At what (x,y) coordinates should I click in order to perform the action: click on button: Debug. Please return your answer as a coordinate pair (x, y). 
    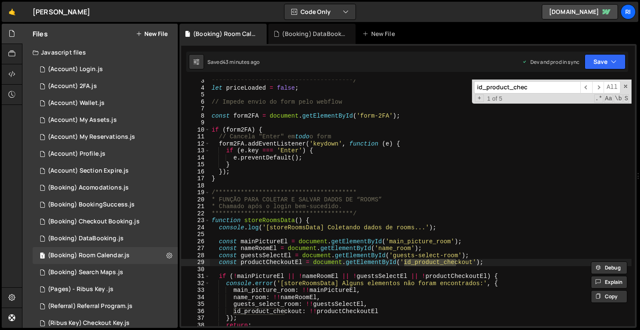
    Looking at the image, I should click on (609, 268).